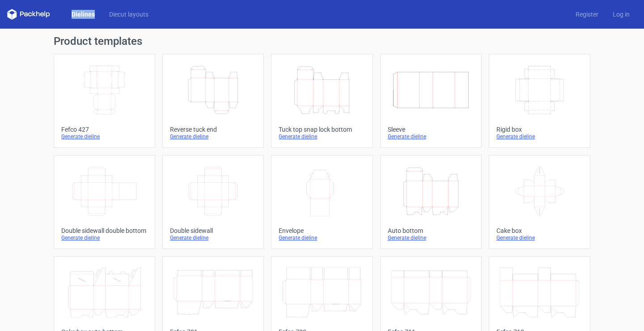 The image size is (644, 331). I want to click on a: Fefco 427Generate dieline, so click(104, 101).